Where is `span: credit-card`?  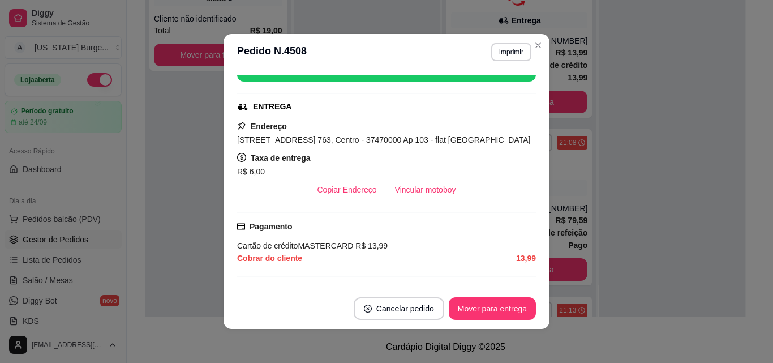 span: credit-card is located at coordinates (241, 226).